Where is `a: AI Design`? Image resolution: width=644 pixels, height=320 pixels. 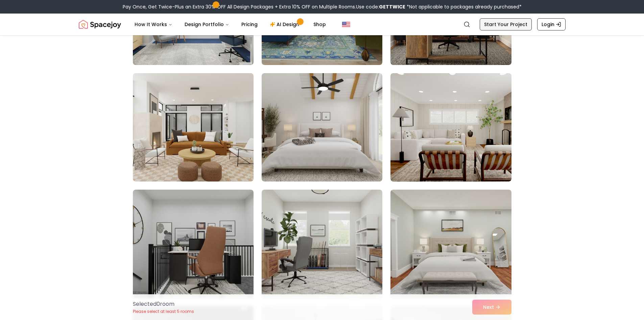 a: AI Design is located at coordinates (285, 25).